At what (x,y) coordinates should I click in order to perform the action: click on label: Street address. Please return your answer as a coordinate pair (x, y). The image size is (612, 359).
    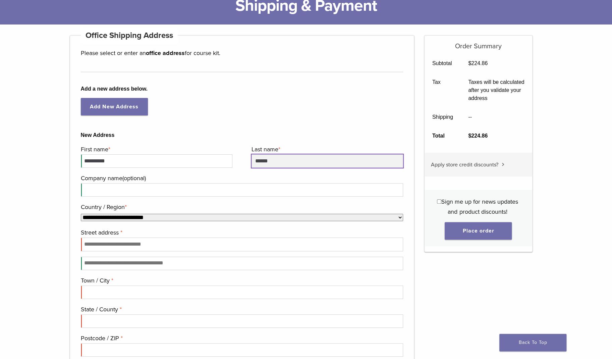
    Looking at the image, I should click on (241, 232).